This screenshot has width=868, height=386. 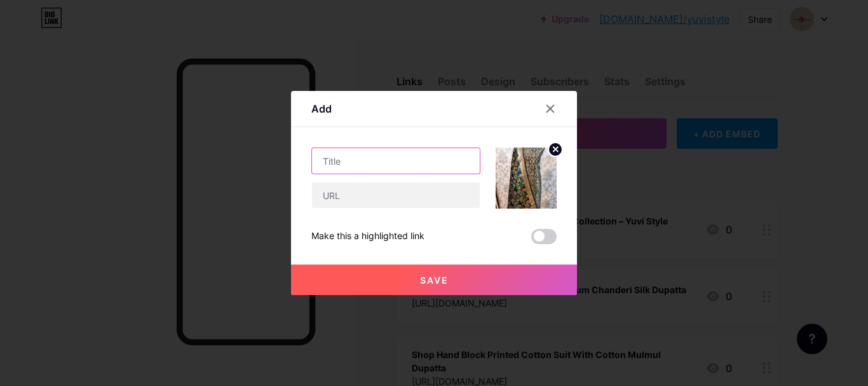 I want to click on button: Save, so click(x=434, y=280).